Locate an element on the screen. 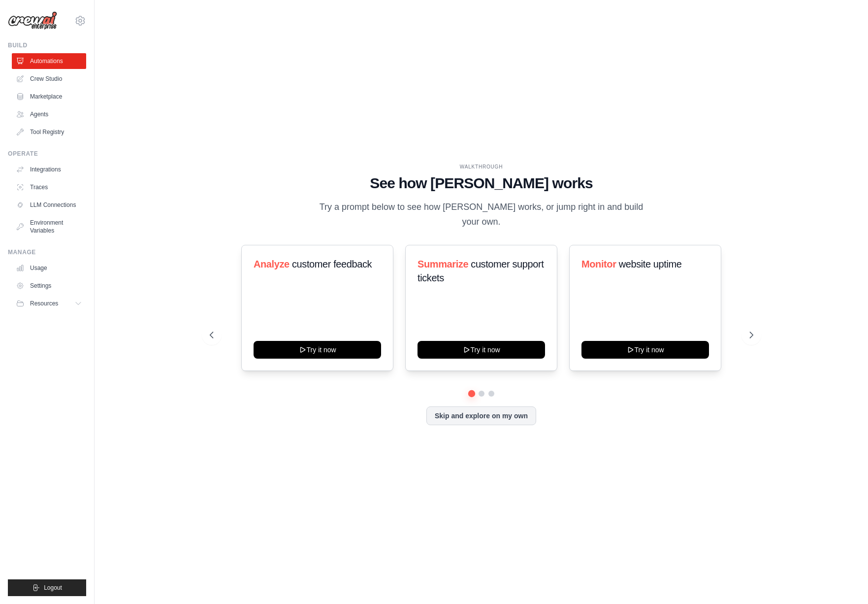  a: Integrations is located at coordinates (49, 170).